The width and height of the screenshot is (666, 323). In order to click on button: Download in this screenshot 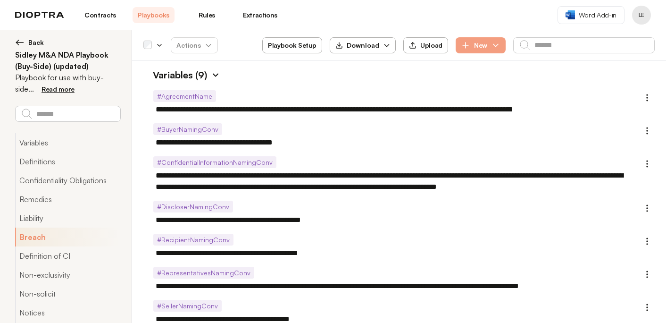, I will do `click(363, 45)`.